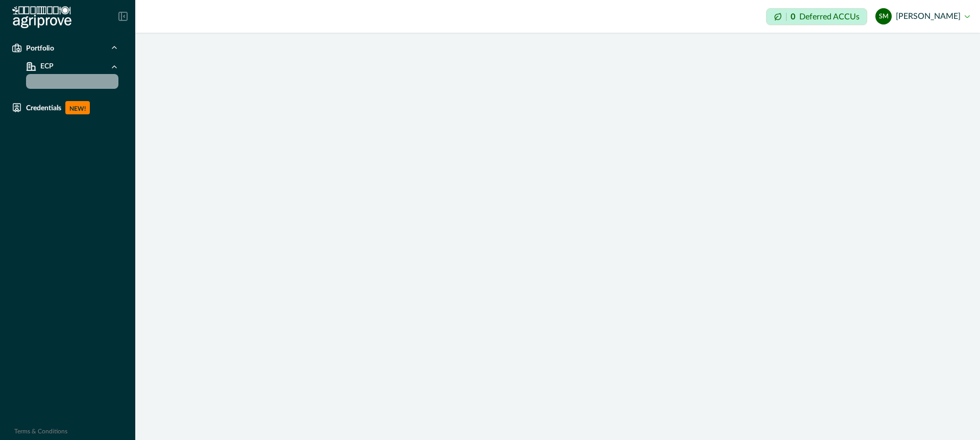 The height and width of the screenshot is (440, 980). I want to click on p: NEW!, so click(77, 107).